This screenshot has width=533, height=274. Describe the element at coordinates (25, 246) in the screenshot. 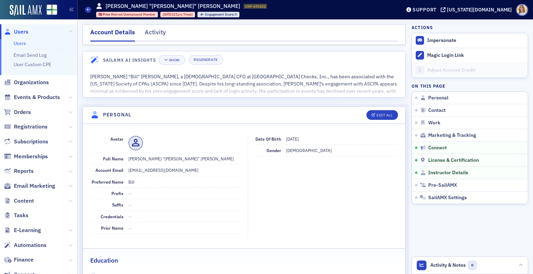

I see `a: Automations` at that location.